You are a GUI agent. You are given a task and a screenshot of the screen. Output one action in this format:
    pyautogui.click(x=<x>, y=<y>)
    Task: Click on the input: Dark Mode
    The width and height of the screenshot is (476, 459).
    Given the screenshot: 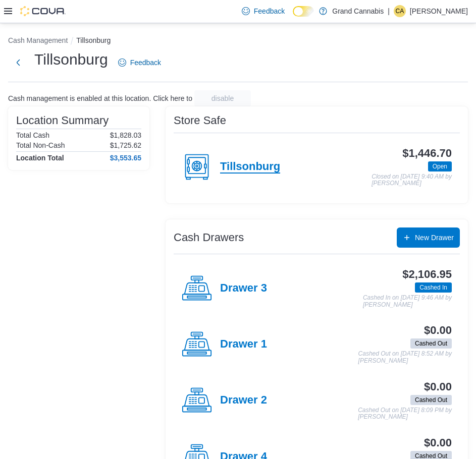 What is the action you would take?
    pyautogui.click(x=303, y=11)
    